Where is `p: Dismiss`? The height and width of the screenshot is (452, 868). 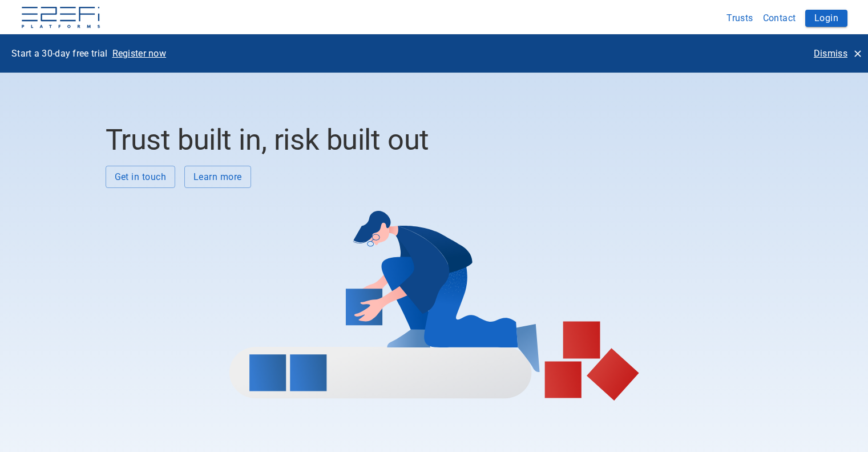
p: Dismiss is located at coordinates (831, 53).